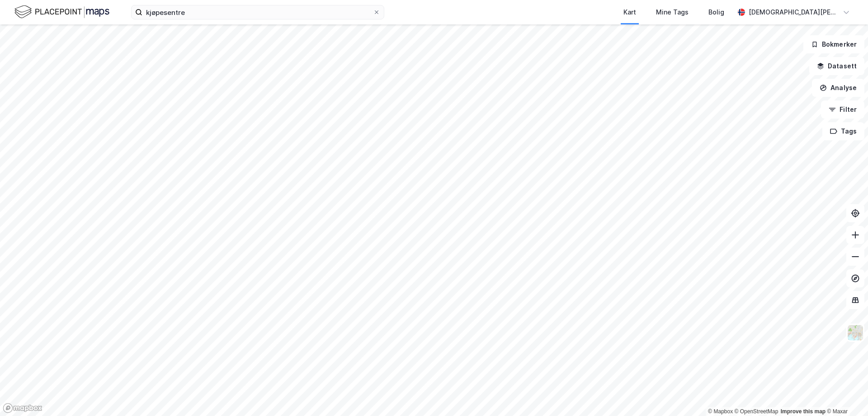 The height and width of the screenshot is (416, 868). Describe the element at coordinates (856, 333) in the screenshot. I see `img: Z` at that location.